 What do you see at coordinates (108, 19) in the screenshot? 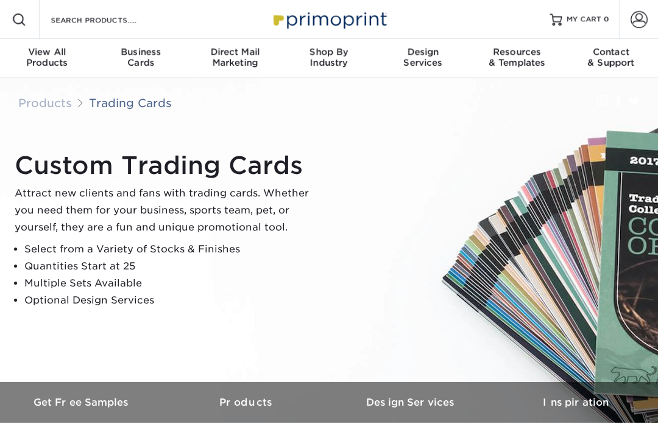
I see `input: SEARCH PRODUCTS.....` at bounding box center [108, 19].